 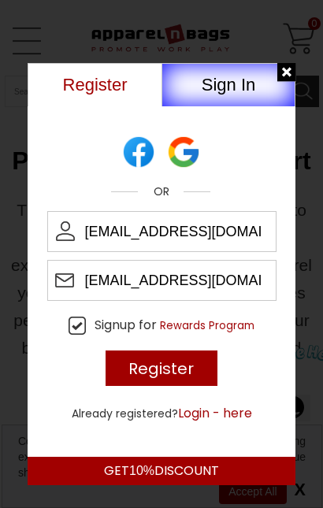 What do you see at coordinates (162, 192) in the screenshot?
I see `p: OR` at bounding box center [162, 192].